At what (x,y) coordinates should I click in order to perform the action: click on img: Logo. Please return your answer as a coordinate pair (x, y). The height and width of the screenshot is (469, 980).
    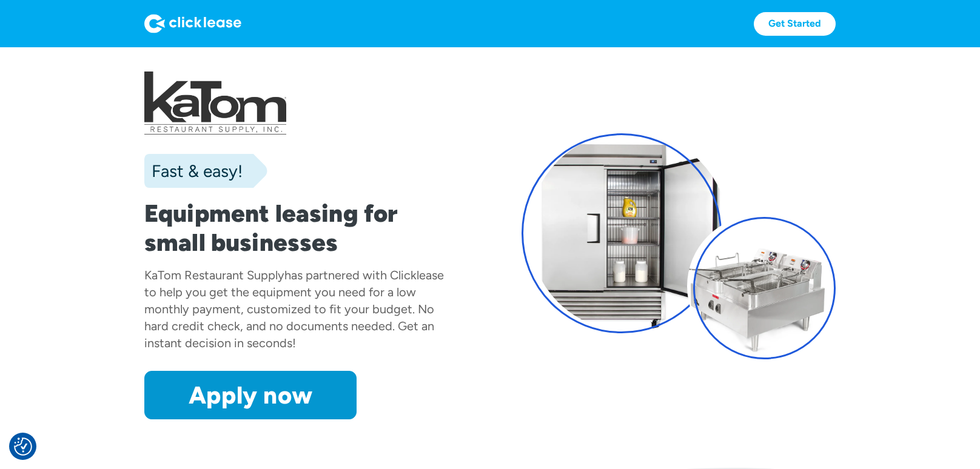
    Looking at the image, I should click on (193, 23).